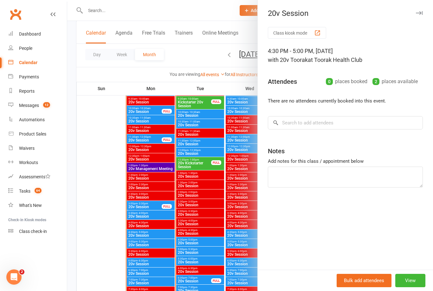  Describe the element at coordinates (37, 231) in the screenshot. I see `a: Class kiosk mode` at that location.